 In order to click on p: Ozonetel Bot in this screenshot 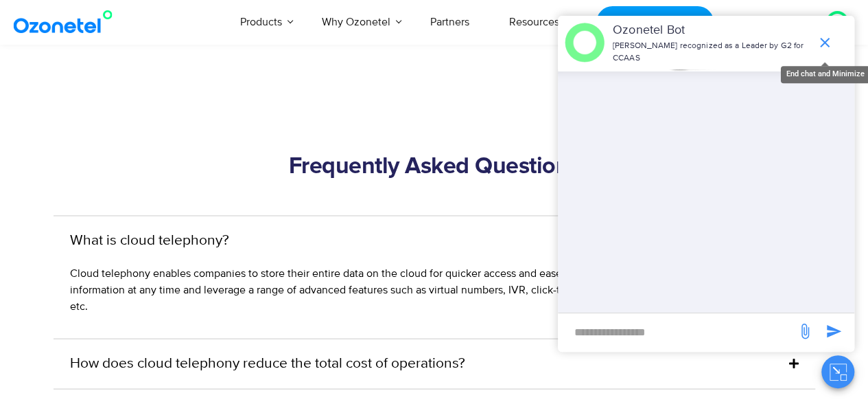, I will do `click(710, 30)`.